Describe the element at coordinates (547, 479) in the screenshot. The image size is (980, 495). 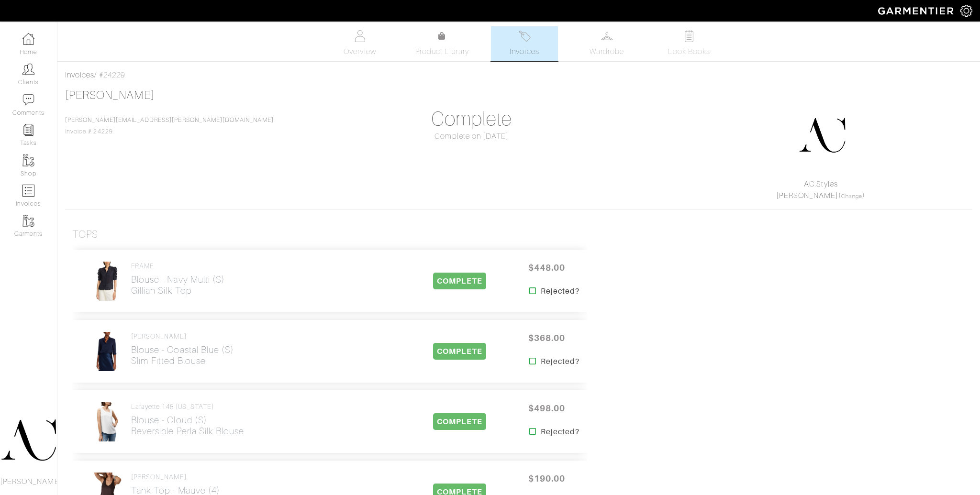
I see `span: $190.00` at that location.